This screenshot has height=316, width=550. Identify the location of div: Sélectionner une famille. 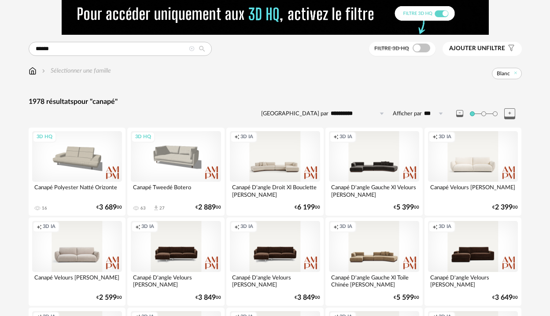
(75, 71).